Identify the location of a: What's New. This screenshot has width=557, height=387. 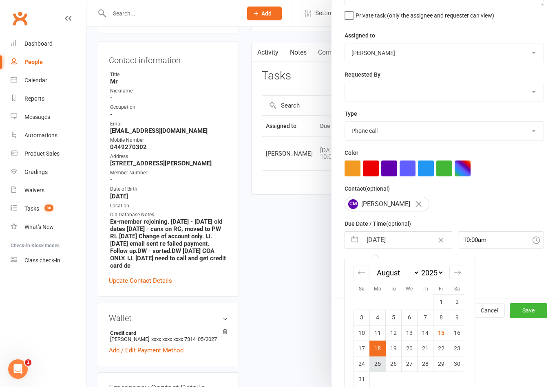
(48, 227).